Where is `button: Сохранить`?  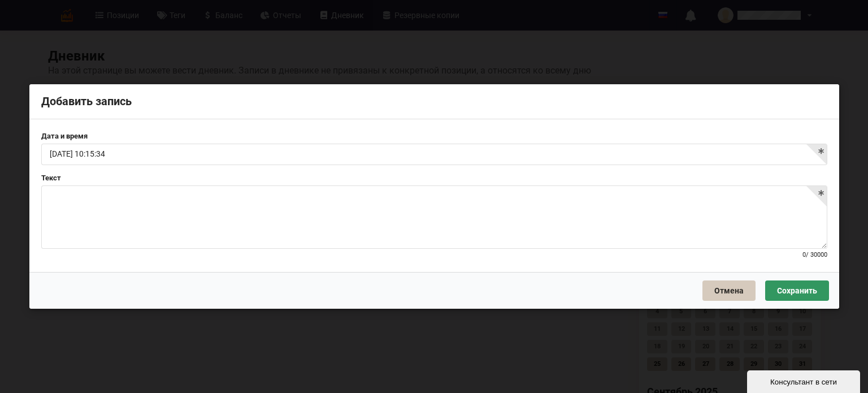 button: Сохранить is located at coordinates (797, 291).